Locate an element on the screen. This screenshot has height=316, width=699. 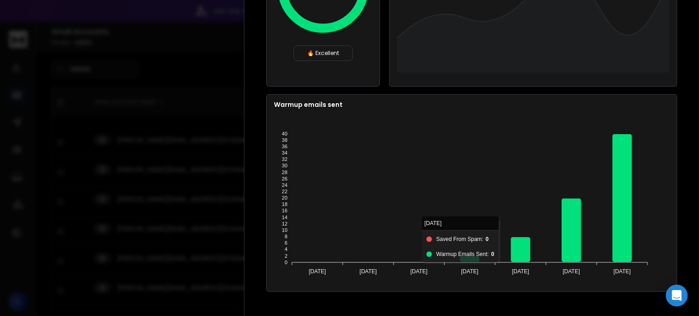
div: 🔥 Excellent is located at coordinates (323, 53).